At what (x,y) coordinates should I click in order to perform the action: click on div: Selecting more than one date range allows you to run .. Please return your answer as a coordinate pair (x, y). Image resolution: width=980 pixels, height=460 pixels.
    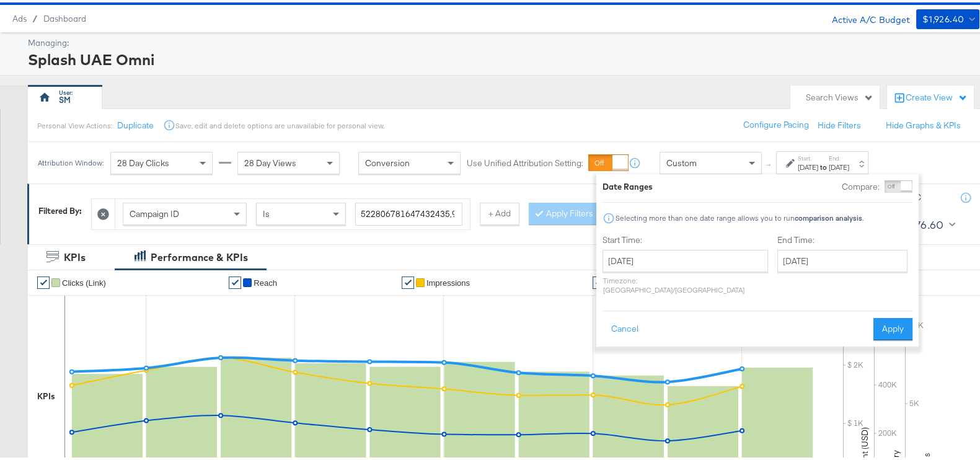
    Looking at the image, I should click on (740, 215).